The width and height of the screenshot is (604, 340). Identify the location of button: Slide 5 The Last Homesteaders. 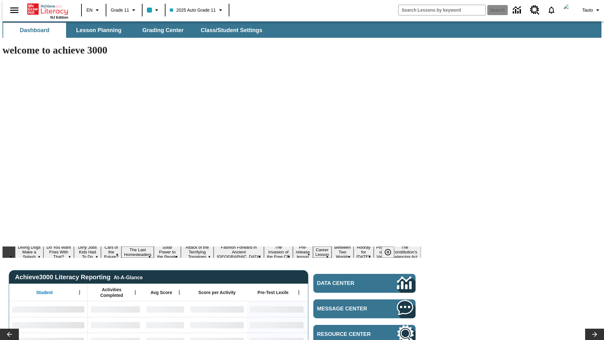
(137, 252).